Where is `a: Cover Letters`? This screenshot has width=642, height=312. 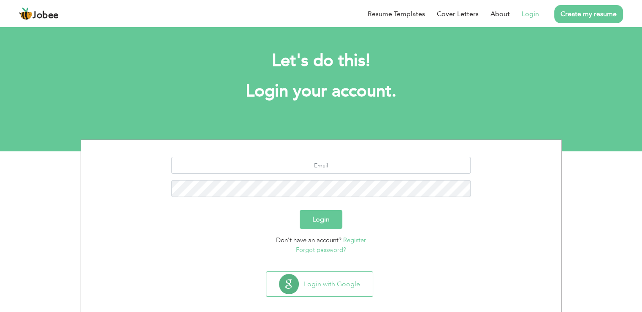 a: Cover Letters is located at coordinates (458, 14).